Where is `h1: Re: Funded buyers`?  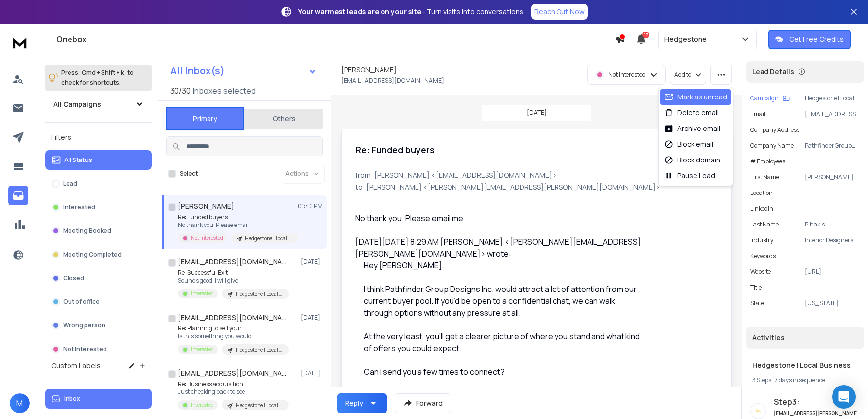
h1: Re: Funded buyers is located at coordinates (395, 150).